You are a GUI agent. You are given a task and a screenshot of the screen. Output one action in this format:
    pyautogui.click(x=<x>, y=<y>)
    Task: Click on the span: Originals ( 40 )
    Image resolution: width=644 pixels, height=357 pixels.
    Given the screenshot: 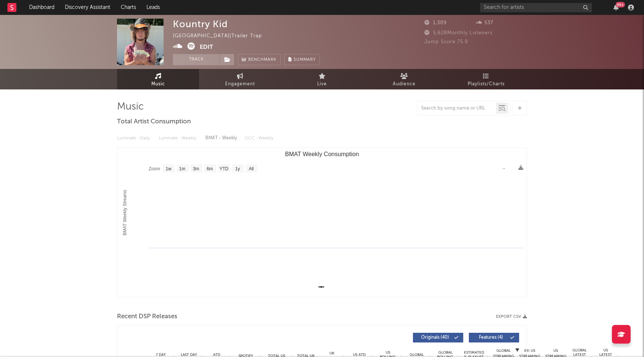 What is the action you would take?
    pyautogui.click(x=435, y=337)
    